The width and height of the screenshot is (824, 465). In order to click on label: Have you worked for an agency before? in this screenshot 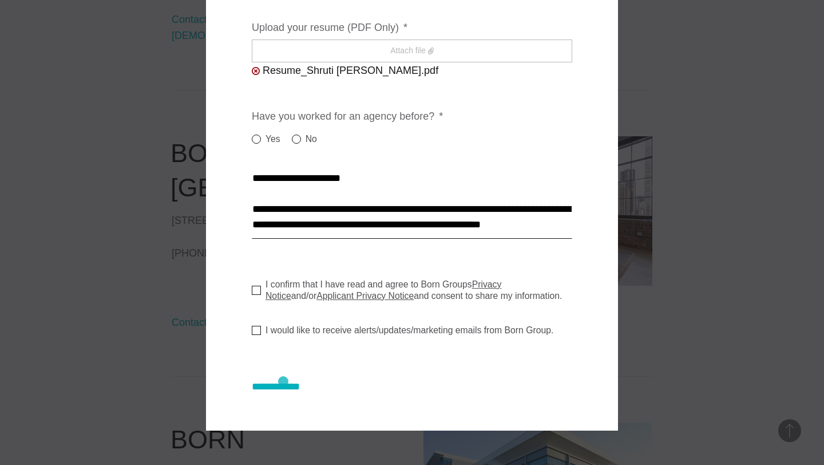, I will do `click(347, 116)`.